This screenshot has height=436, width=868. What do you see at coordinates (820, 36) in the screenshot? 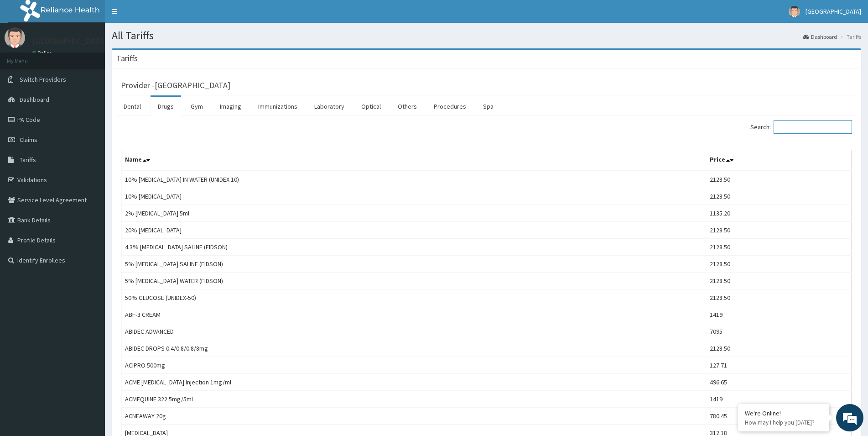
I see `a: Dashboard` at bounding box center [820, 36].